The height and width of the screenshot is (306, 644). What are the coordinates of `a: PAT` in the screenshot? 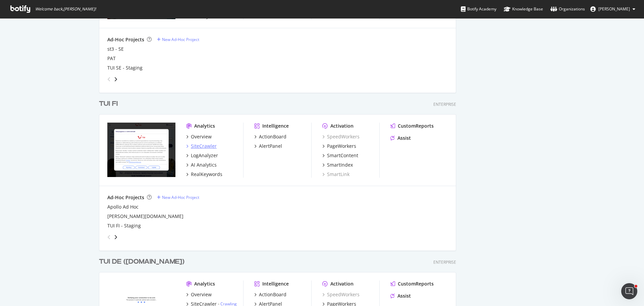 It's located at (111, 59).